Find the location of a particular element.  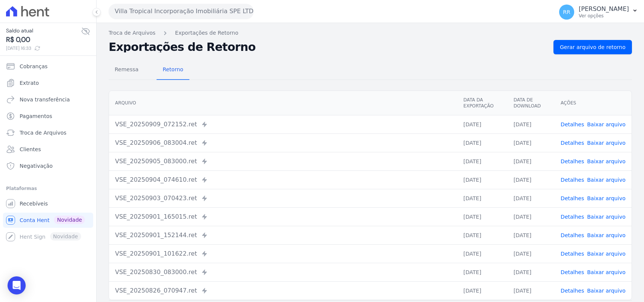

span: Novidade is located at coordinates (70, 220).